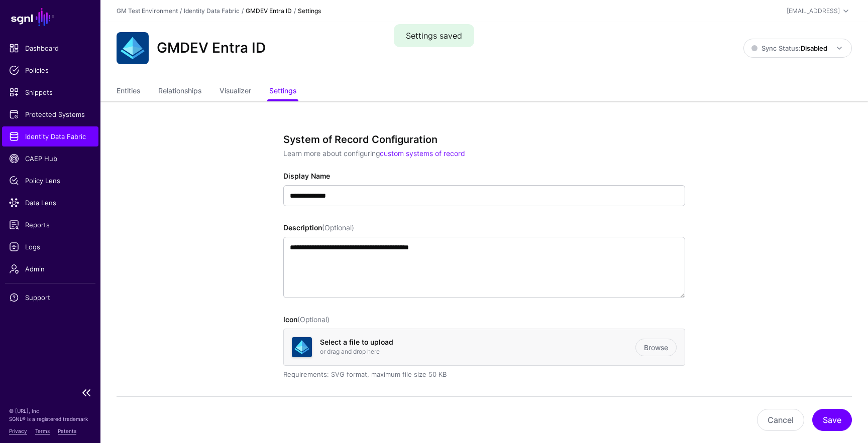 The height and width of the screenshot is (443, 868). Describe the element at coordinates (50, 247) in the screenshot. I see `span: Logs` at that location.